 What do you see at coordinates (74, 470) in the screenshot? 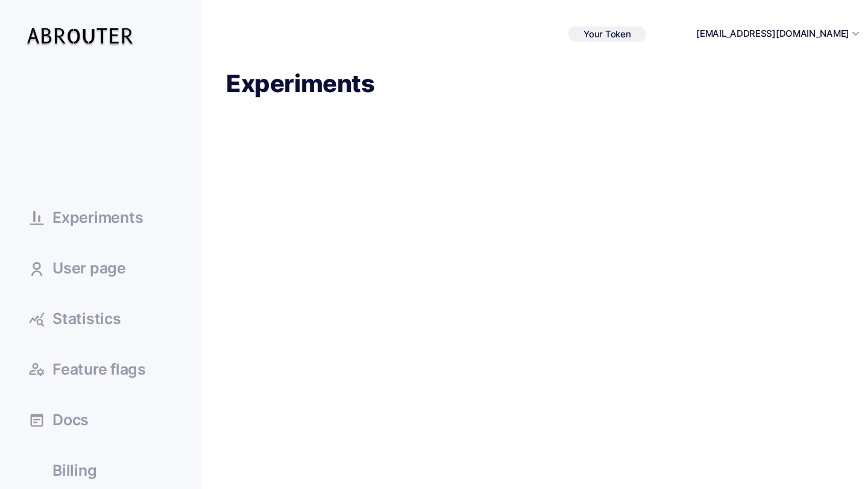
I see `span: Billing` at bounding box center [74, 470].